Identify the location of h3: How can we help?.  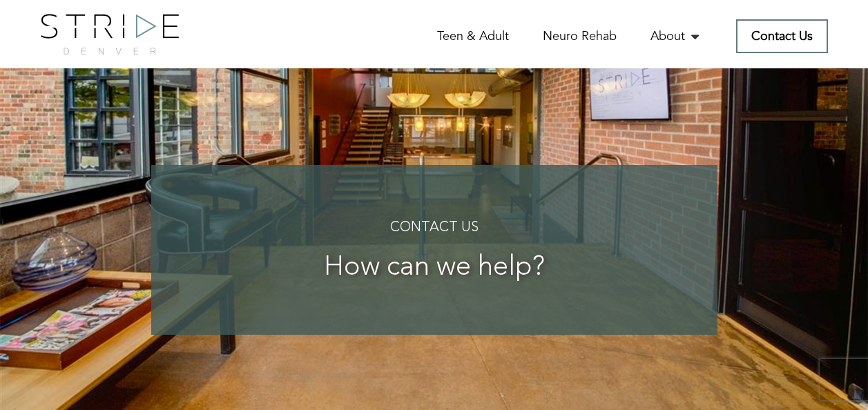
(434, 268).